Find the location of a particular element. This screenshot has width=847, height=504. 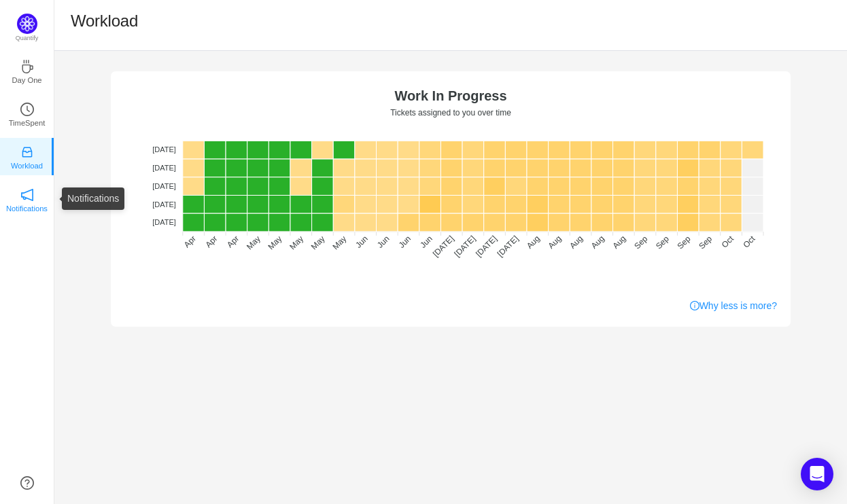

i: icon: clock-circle is located at coordinates (27, 110).